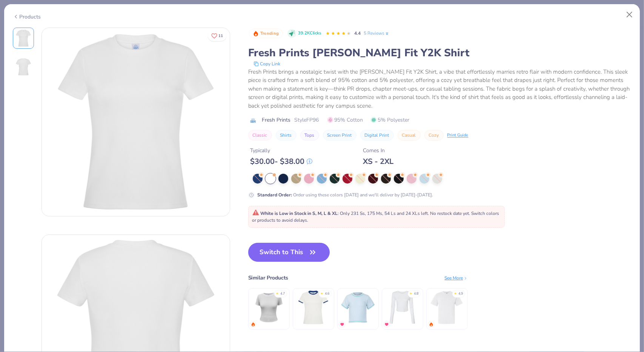  I want to click on span: 39.2K Clicks, so click(310, 33).